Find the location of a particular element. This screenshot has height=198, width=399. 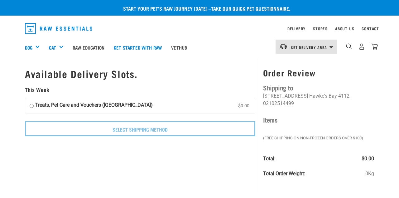

a: Stores is located at coordinates (320, 28).